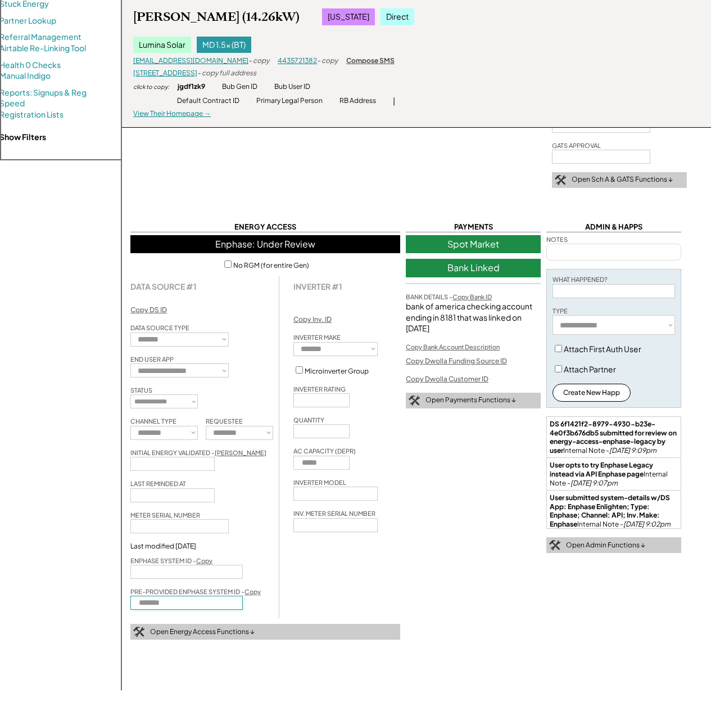 Image resolution: width=711 pixels, height=728 pixels. Describe the element at coordinates (227, 73) in the screenshot. I see `div: - copy full address` at that location.